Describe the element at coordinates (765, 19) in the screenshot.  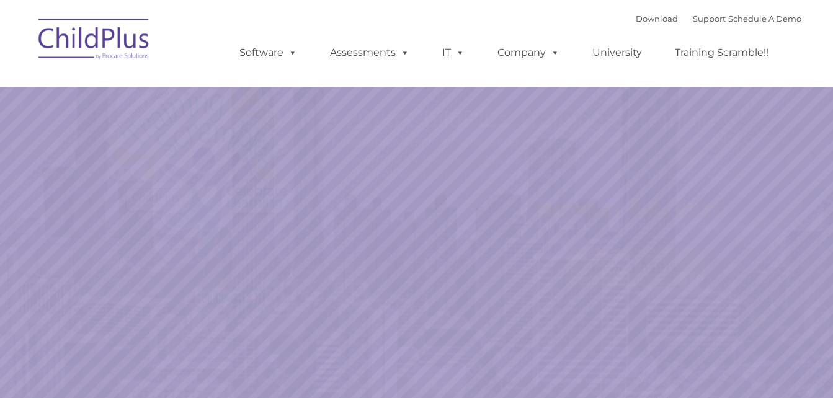
I see `a: Schedule A Demo` at that location.